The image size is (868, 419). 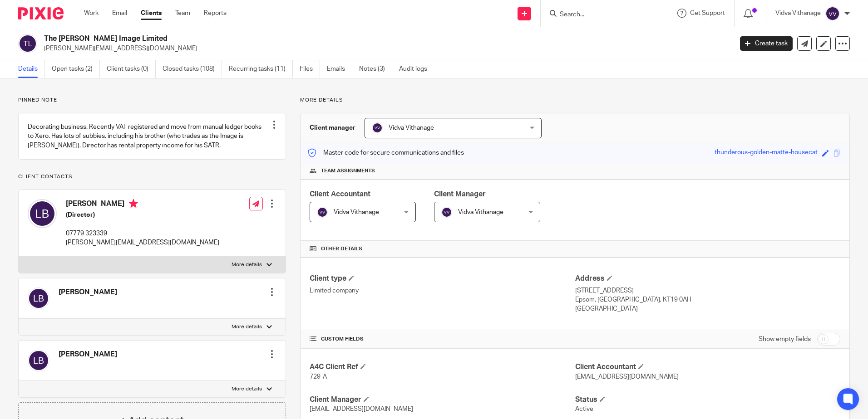 I want to click on h4: Status, so click(x=708, y=400).